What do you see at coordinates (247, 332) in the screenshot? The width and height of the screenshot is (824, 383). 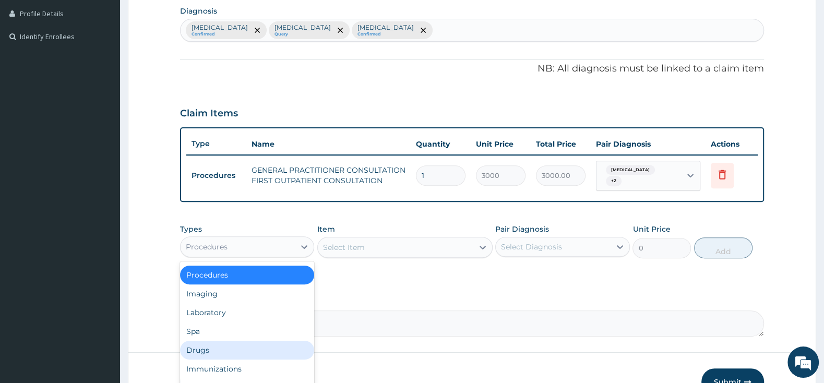 I see `div: Spa` at bounding box center [247, 332].